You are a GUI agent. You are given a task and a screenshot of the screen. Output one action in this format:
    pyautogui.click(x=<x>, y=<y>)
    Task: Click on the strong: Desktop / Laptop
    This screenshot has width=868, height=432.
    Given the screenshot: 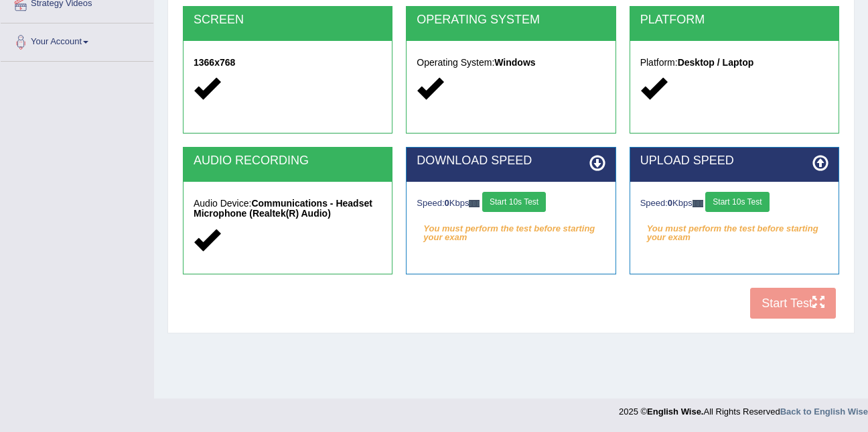 What is the action you would take?
    pyautogui.click(x=716, y=63)
    